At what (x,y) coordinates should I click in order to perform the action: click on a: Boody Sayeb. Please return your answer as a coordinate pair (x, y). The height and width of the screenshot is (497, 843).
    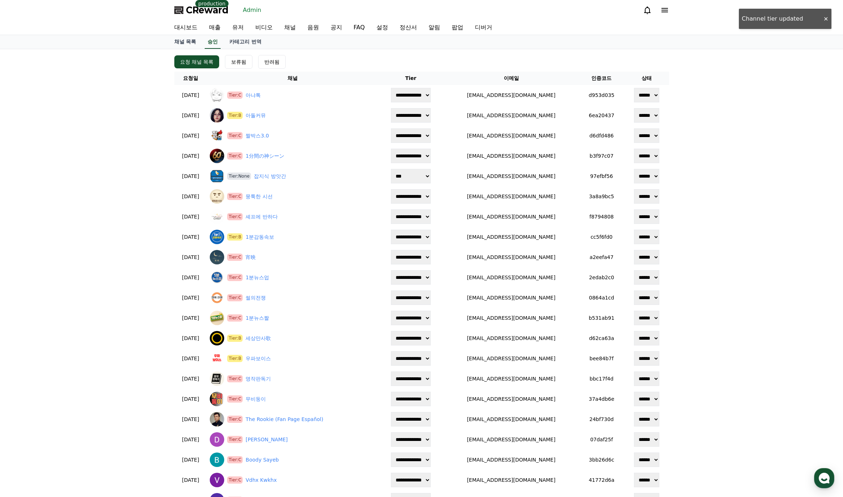
    Looking at the image, I should click on (262, 459).